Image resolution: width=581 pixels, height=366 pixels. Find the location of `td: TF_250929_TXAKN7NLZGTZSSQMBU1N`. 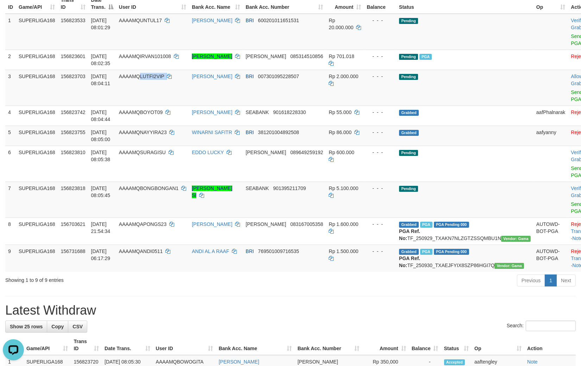

td: TF_250929_TXAKN7NLZGTZSSQMBU1N is located at coordinates (465, 231).